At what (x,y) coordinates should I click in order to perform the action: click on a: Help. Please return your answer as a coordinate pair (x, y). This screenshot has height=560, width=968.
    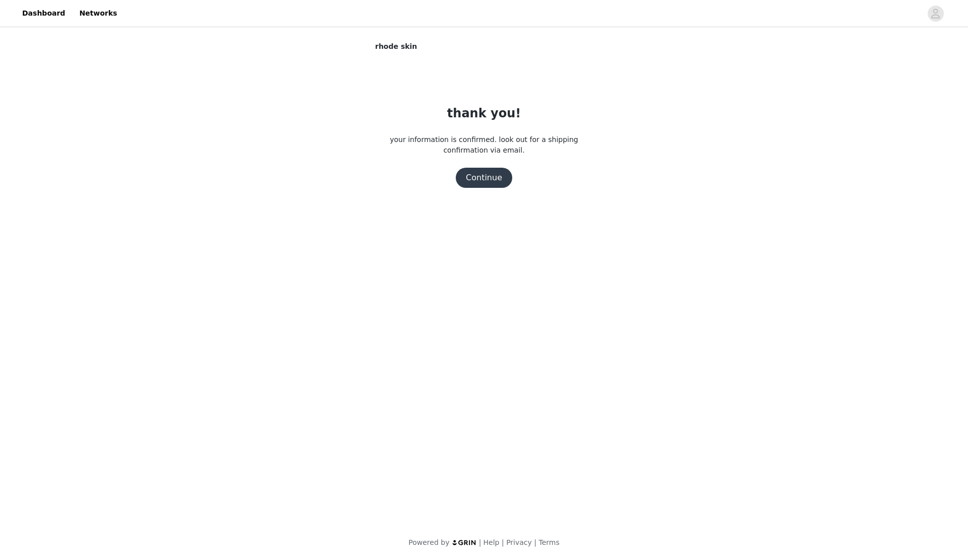
    Looking at the image, I should click on (491, 543).